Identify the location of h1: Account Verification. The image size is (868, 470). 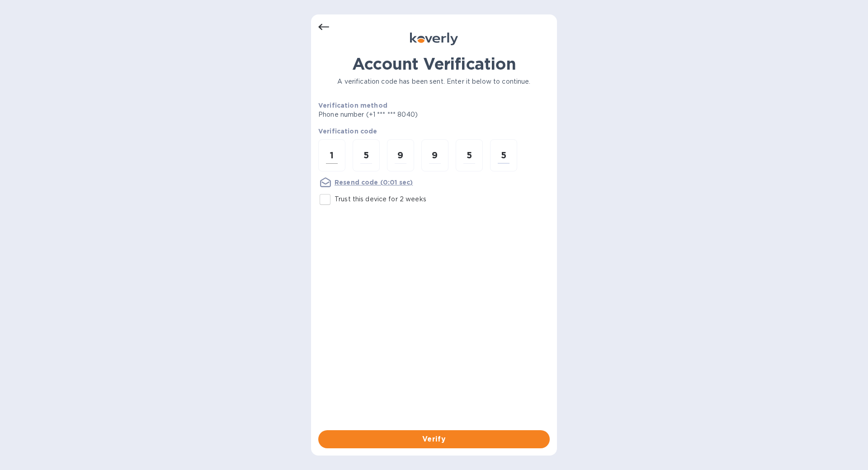
(434, 64).